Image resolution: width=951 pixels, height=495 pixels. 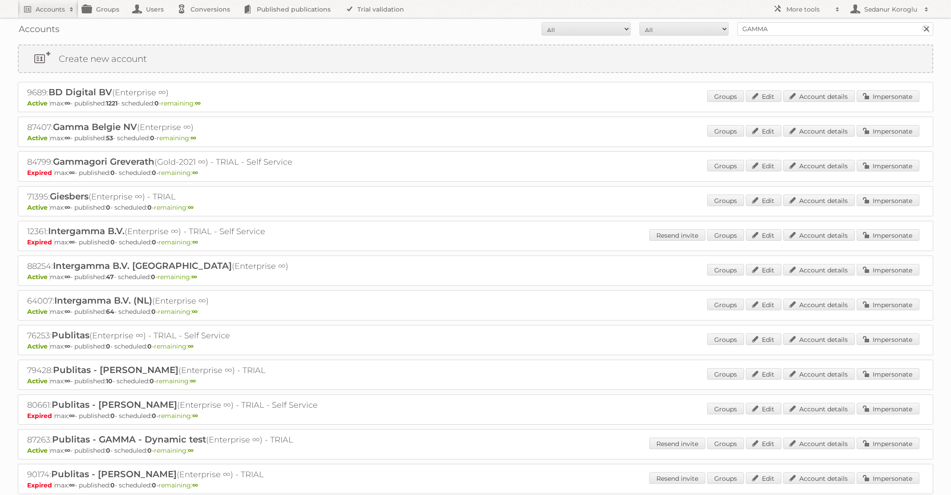 I want to click on strong: 1221, so click(x=112, y=103).